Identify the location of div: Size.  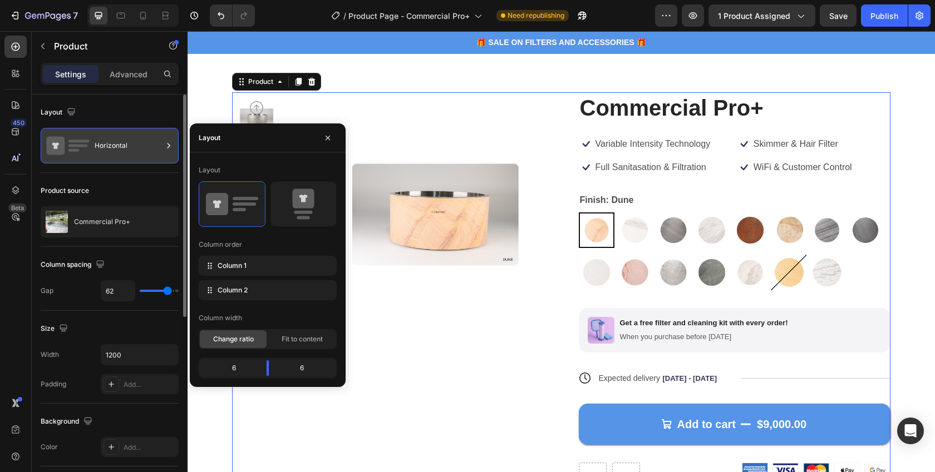
(55, 329).